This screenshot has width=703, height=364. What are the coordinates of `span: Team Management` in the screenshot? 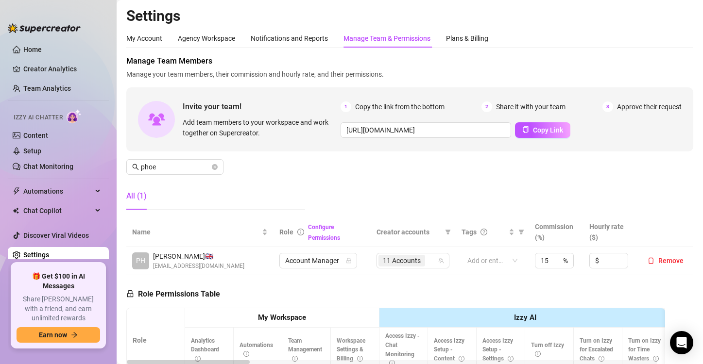 It's located at (305, 350).